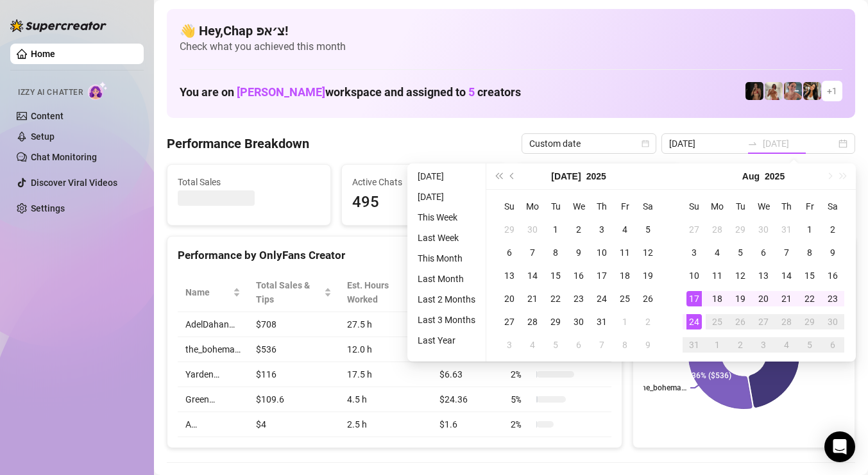 Image resolution: width=868 pixels, height=475 pixels. What do you see at coordinates (763, 299) in the screenshot?
I see `td: 2025-08-20` at bounding box center [763, 299].